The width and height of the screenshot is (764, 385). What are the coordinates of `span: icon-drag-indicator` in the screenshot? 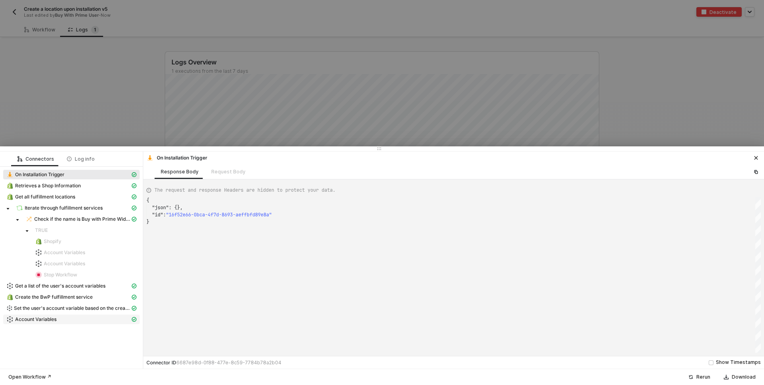 It's located at (379, 149).